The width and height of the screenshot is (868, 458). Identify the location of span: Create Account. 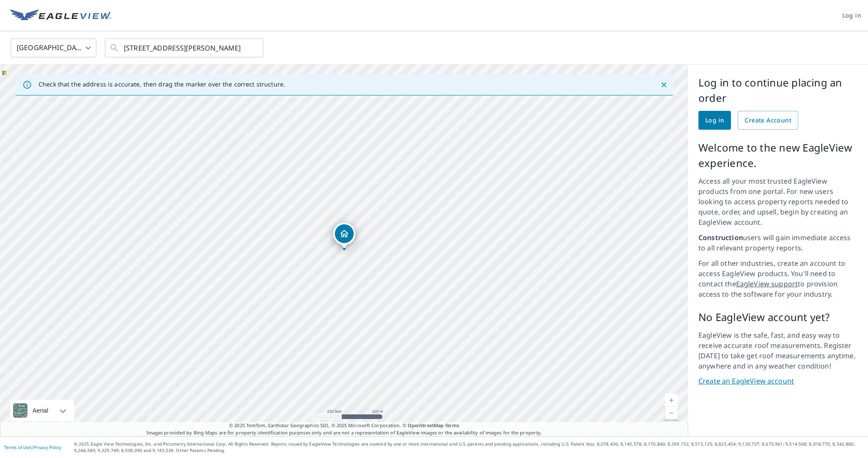
(768, 120).